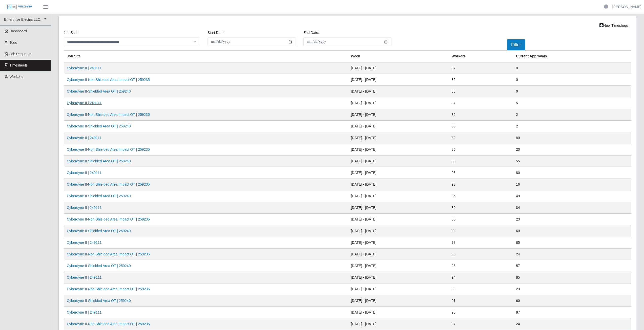 Image resolution: width=644 pixels, height=330 pixels. I want to click on td: 84, so click(572, 208).